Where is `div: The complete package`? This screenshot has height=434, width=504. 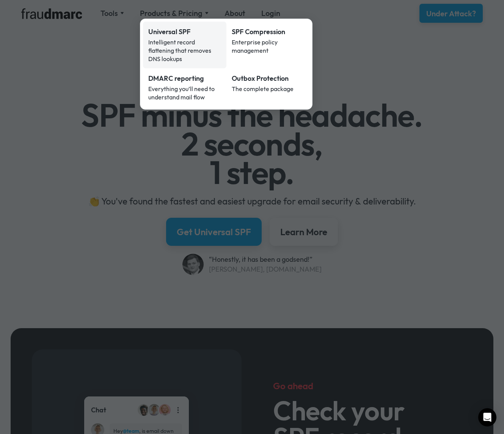 div: The complete package is located at coordinates (268, 89).